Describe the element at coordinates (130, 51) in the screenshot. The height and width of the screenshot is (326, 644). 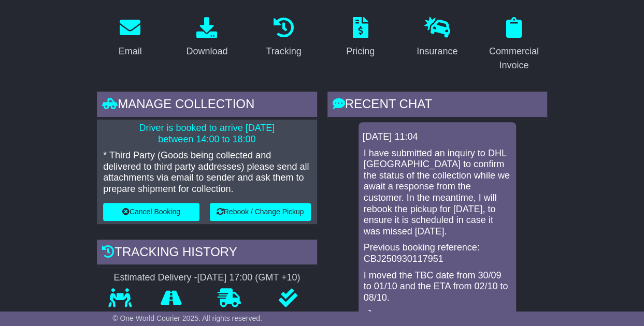
I see `div: Email` at that location.